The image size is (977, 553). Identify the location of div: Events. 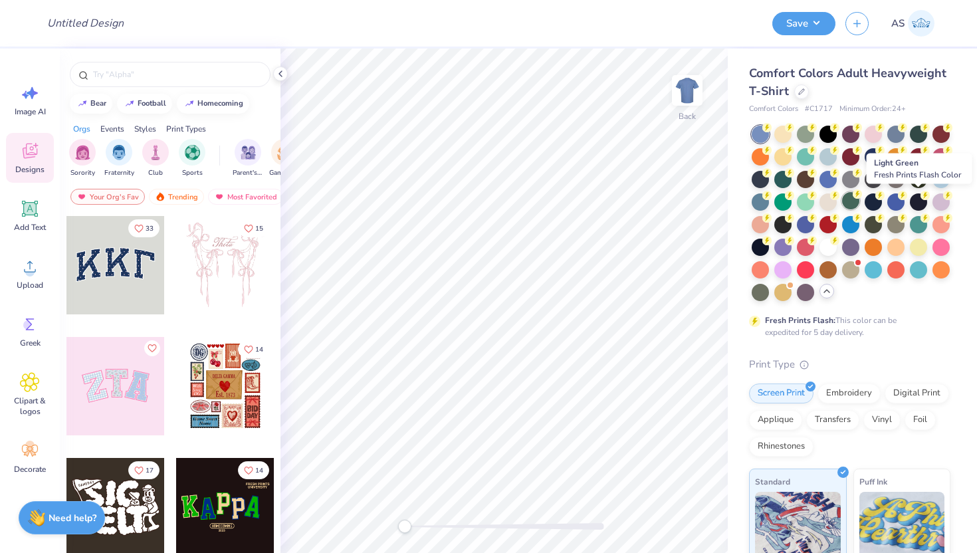
(112, 129).